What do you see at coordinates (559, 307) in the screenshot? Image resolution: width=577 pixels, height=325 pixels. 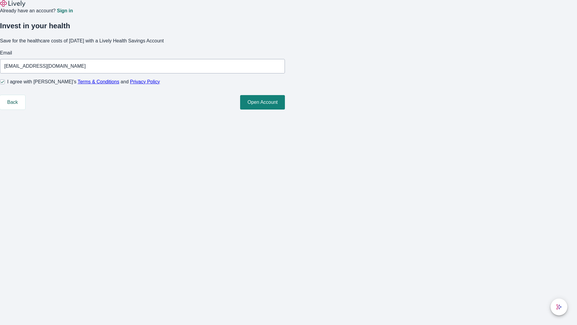 I see `button: chat` at bounding box center [559, 307].